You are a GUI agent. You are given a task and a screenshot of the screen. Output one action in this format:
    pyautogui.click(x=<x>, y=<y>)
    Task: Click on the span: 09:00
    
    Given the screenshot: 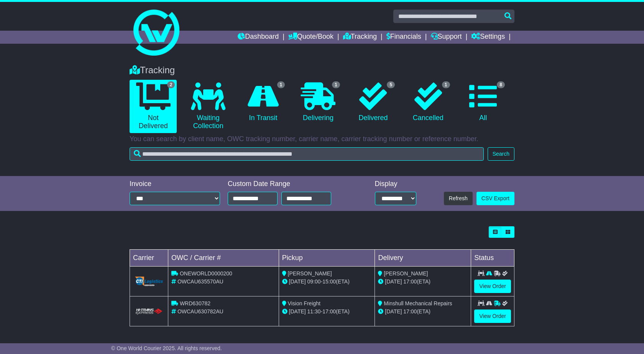 What is the action you would take?
    pyautogui.click(x=314, y=282)
    